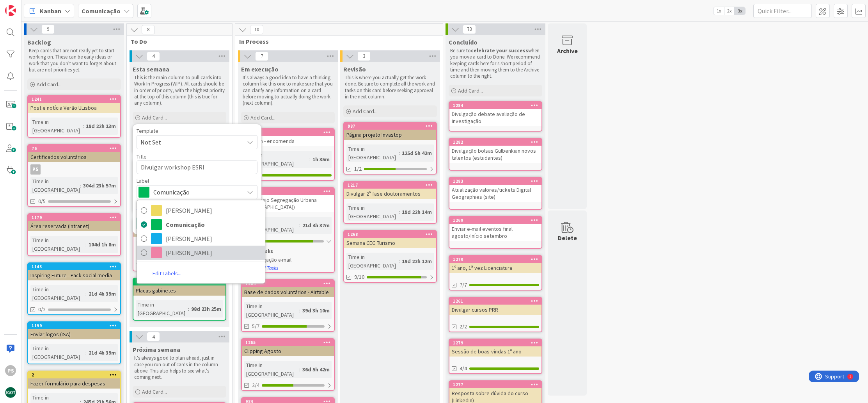  Describe the element at coordinates (390, 194) in the screenshot. I see `div: Divulgar 2ª fase doutoramentos` at that location.